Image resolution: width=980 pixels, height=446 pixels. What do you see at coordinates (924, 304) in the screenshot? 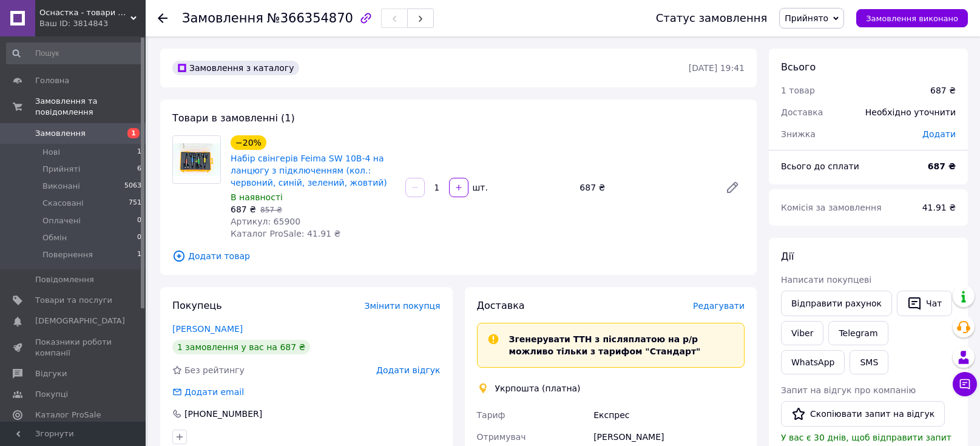
I see `button: Чат` at bounding box center [924, 304].